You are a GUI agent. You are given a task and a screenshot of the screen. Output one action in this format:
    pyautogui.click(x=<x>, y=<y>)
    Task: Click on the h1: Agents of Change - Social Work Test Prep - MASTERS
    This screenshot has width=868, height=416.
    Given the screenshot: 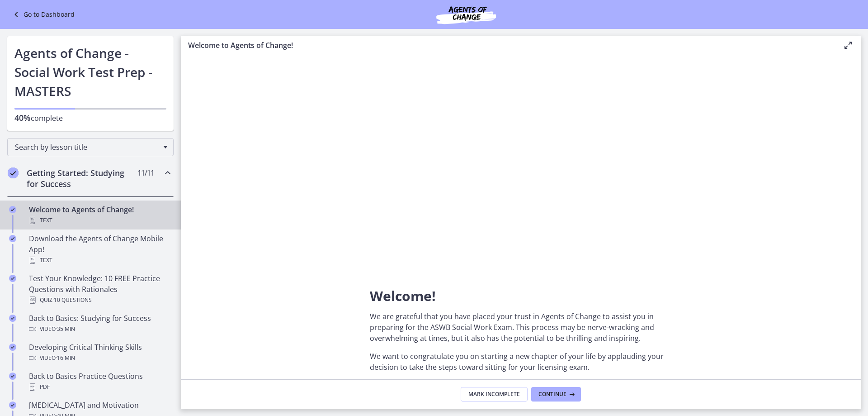 What is the action you would take?
    pyautogui.click(x=90, y=72)
    